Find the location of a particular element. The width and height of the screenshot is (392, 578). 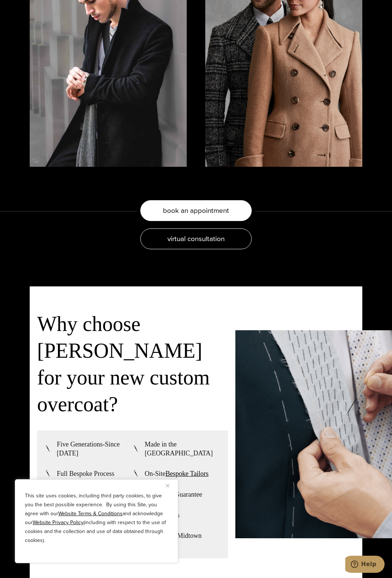

span: book an appointment is located at coordinates (196, 210).